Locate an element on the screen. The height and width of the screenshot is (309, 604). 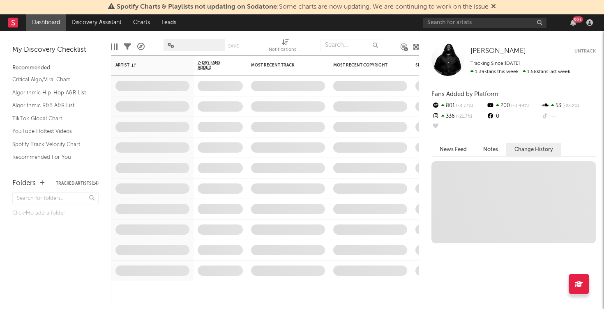
span: Fans Added by Platform is located at coordinates (465, 94).